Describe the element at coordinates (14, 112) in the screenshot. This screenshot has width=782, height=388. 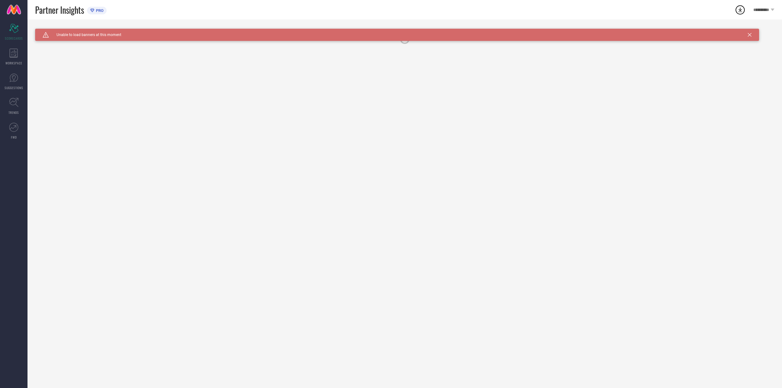
I see `span: TRENDS` at that location.